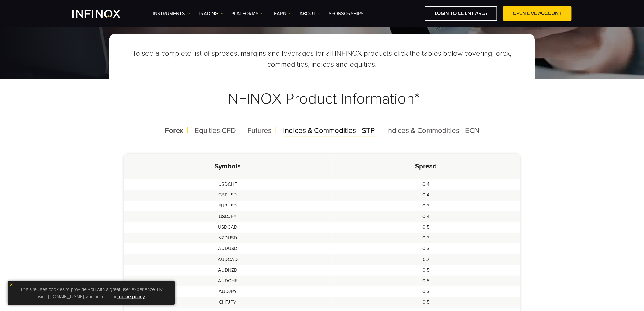  I want to click on span: Indices & Commodities - ECN, so click(433, 130).